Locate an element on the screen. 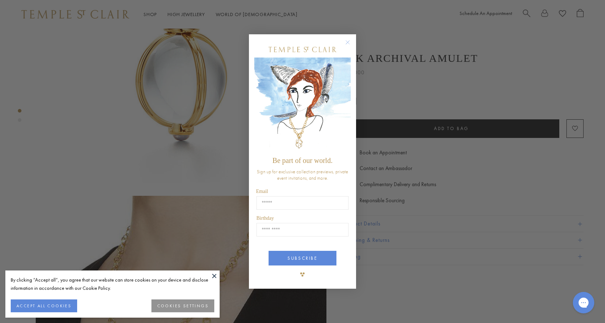  div: By clicking “Accept all”, you agree that our website can store cookies on your device and disclos... is located at coordinates (112, 284).